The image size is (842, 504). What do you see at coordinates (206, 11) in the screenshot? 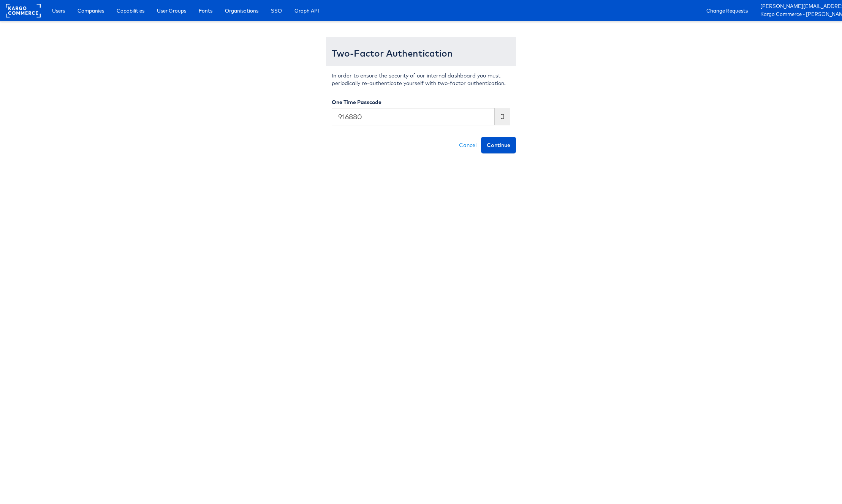
I see `a: Fonts` at bounding box center [206, 11].